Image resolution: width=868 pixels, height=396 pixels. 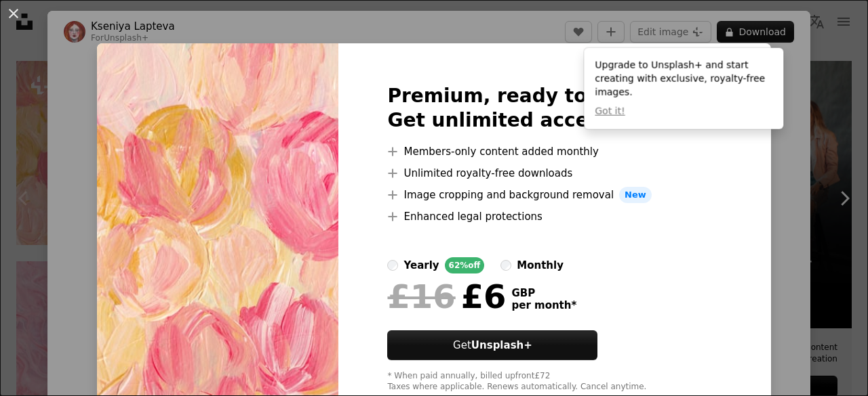 What do you see at coordinates (554, 174) in the screenshot?
I see `li: Unlimited royalty-free downloads` at bounding box center [554, 174].